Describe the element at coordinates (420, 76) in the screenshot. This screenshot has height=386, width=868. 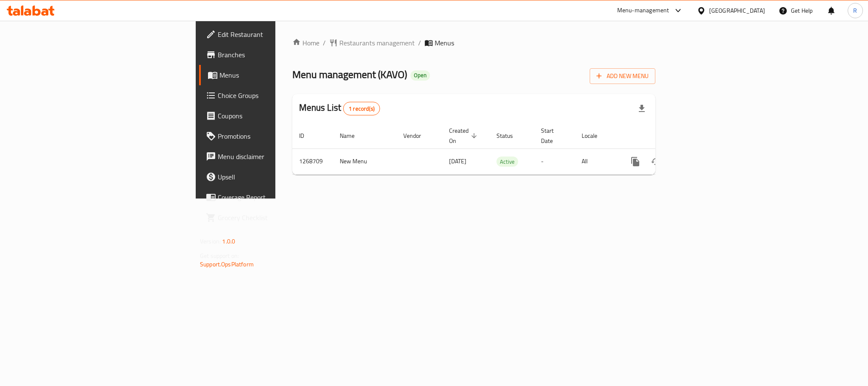
I see `div: Open` at that location.